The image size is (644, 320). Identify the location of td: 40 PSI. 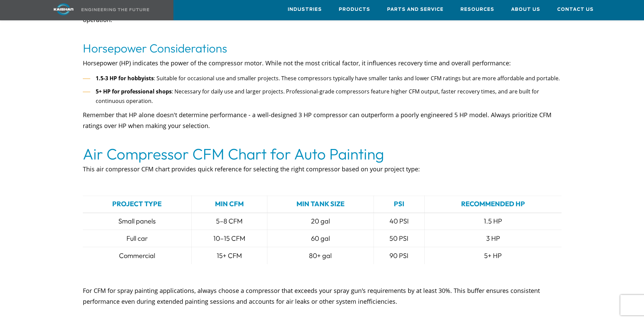
(399, 221).